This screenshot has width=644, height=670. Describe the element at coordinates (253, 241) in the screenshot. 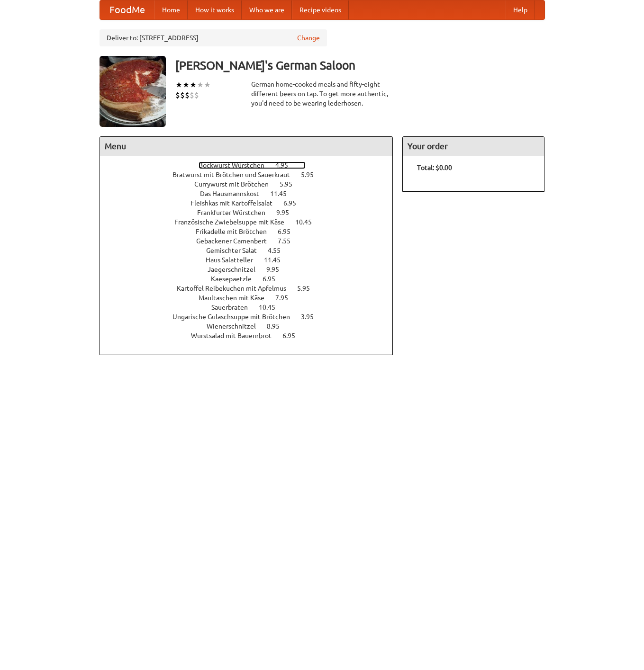

I see `a: Gebackener Camenbert 7.55` at that location.